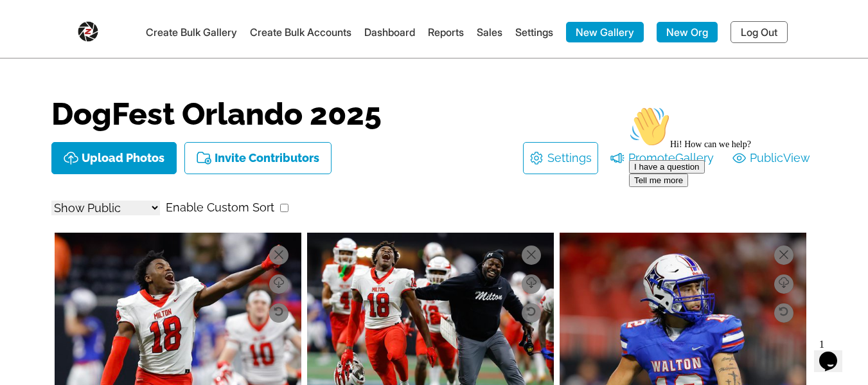 The width and height of the screenshot is (868, 385). What do you see at coordinates (35, 79) in the screenshot?
I see `button: Tell me more` at bounding box center [35, 79].